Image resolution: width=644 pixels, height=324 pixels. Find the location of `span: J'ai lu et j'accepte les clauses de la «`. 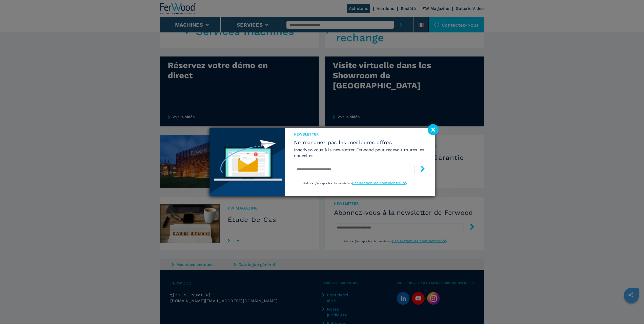

span: J'ai lu et j'accepte les clauses de la « is located at coordinates (328, 183).